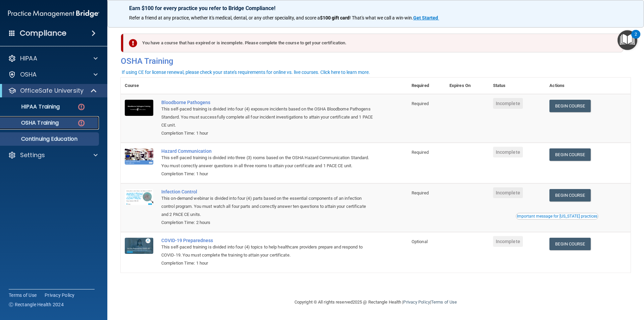 This screenshot has width=644, height=320. I want to click on div: Infection Control, so click(268, 192).